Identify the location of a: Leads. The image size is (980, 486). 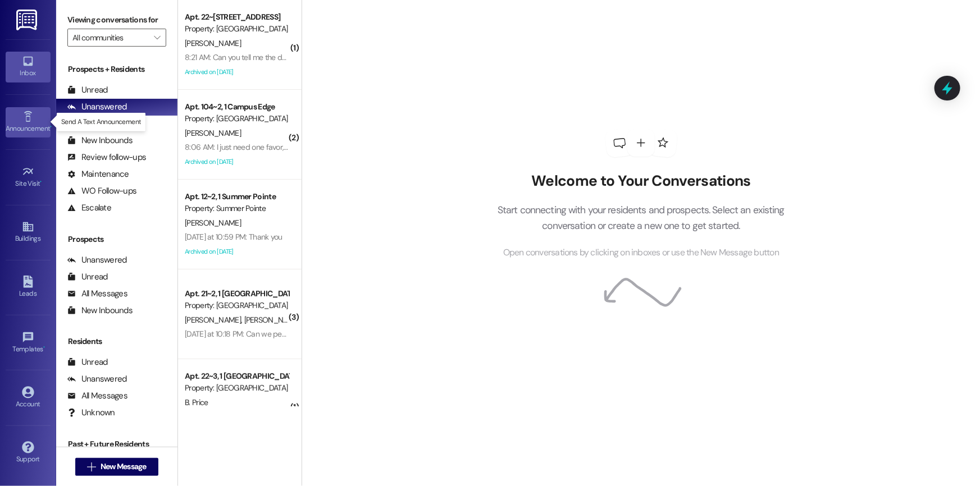
(28, 287).